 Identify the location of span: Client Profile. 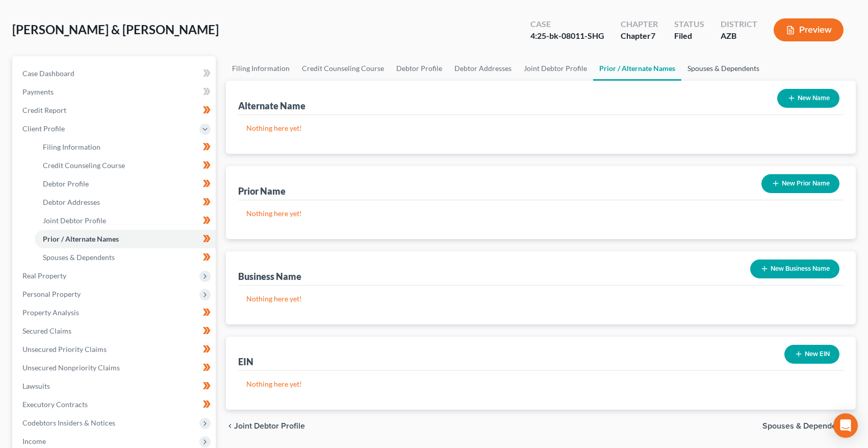
(43, 128).